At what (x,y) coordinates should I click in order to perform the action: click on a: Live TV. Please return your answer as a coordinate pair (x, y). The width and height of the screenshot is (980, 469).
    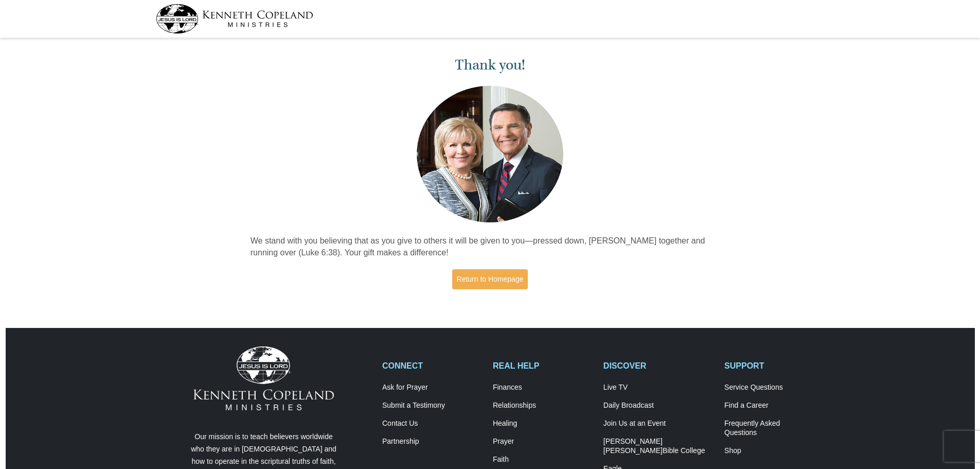
    Looking at the image, I should click on (658, 387).